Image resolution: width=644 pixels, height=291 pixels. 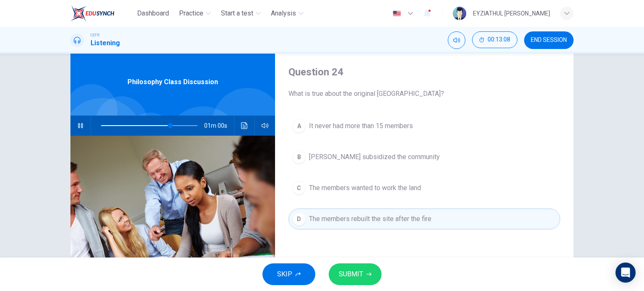 I want to click on img: en, so click(x=397, y=13).